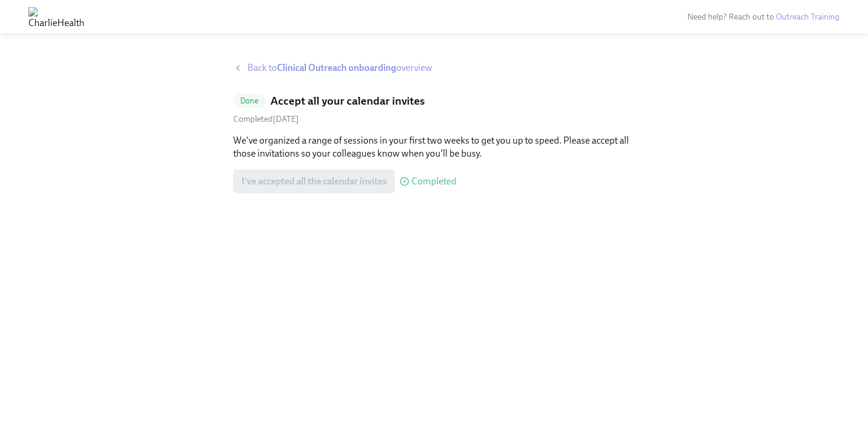 The image size is (868, 435). Describe the element at coordinates (808, 16) in the screenshot. I see `a: Outreach Training` at that location.